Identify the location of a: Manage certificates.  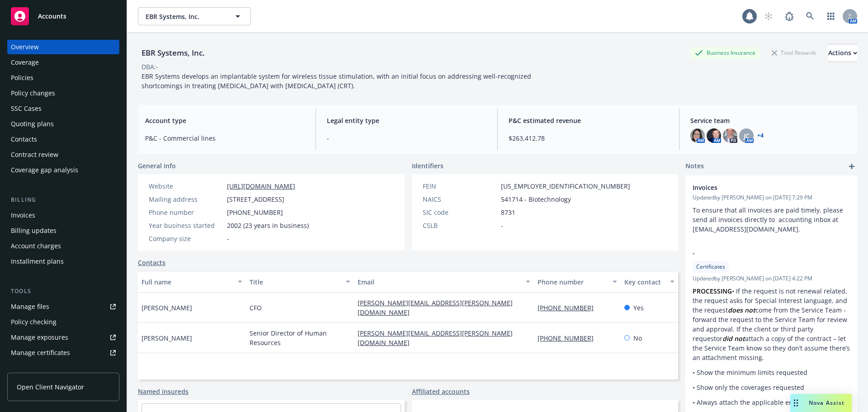
(64, 353).